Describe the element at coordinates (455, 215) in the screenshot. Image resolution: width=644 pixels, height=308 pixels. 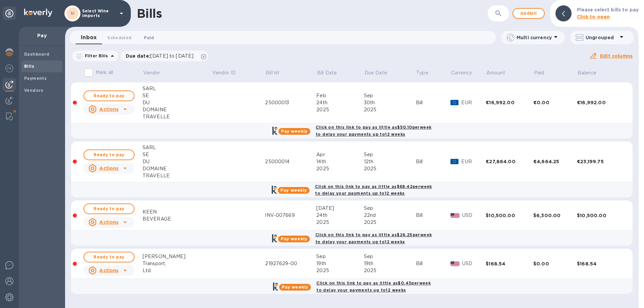
I see `img: USD` at that location.